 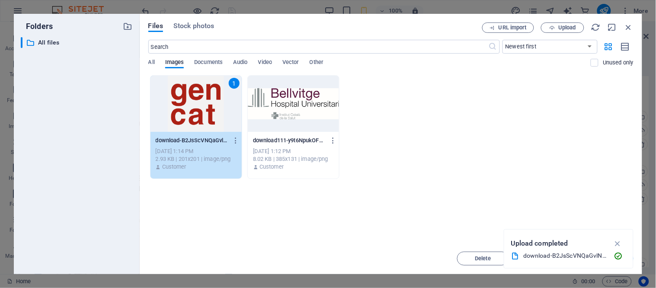 I want to click on button: URL import, so click(x=508, y=28).